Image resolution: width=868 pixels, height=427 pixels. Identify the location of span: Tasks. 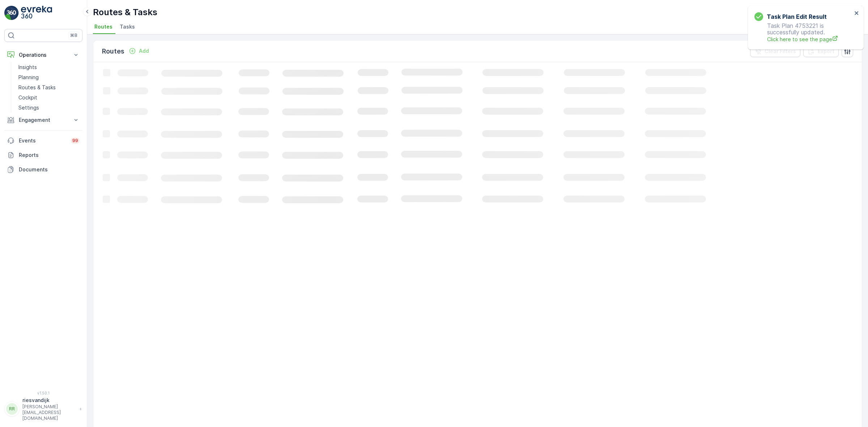
(127, 27).